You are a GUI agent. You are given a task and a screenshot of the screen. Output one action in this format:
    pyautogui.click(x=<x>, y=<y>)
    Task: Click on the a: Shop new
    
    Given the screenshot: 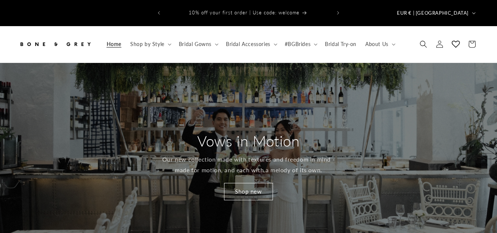 What is the action you would take?
    pyautogui.click(x=249, y=191)
    